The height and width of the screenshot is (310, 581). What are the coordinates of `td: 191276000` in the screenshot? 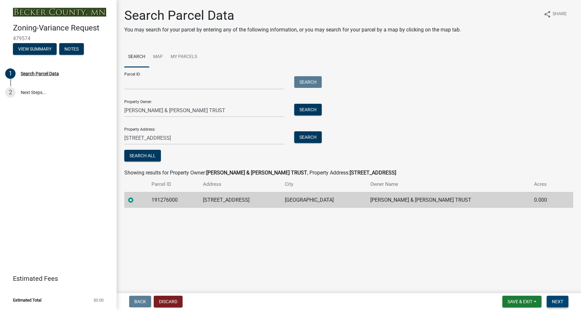 It's located at (173, 199).